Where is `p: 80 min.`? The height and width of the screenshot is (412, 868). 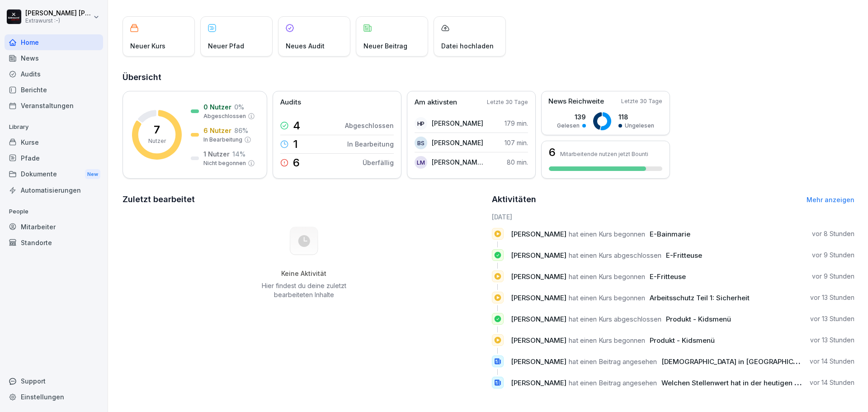
p: 80 min. is located at coordinates (517, 162).